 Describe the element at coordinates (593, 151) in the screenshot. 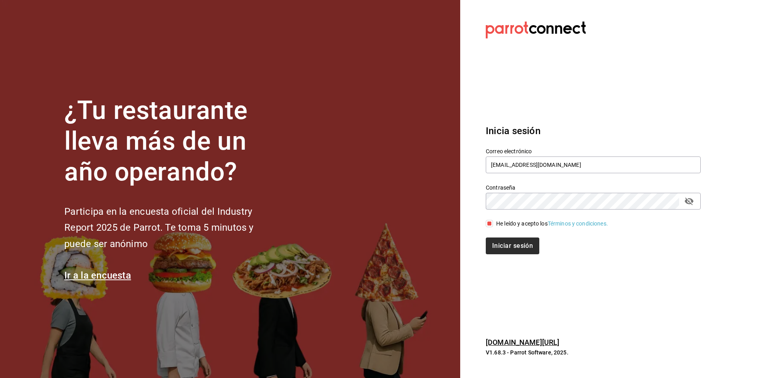

I see `label: Correo electrónico` at that location.